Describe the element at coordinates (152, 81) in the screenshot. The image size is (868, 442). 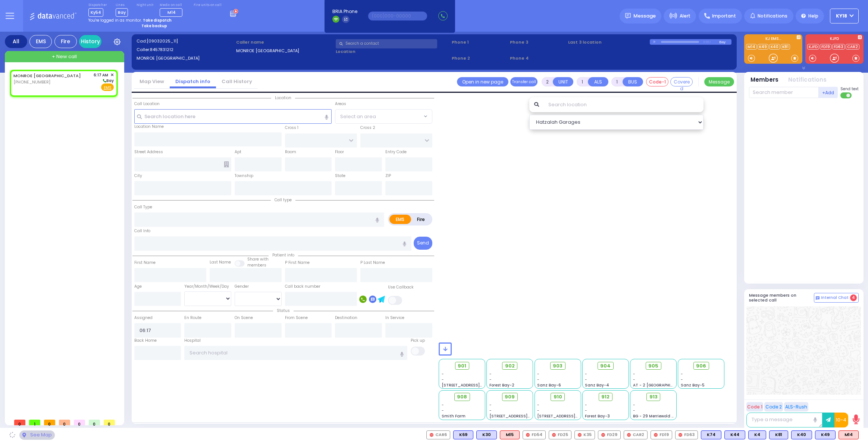
I see `a: Map View` at that location.